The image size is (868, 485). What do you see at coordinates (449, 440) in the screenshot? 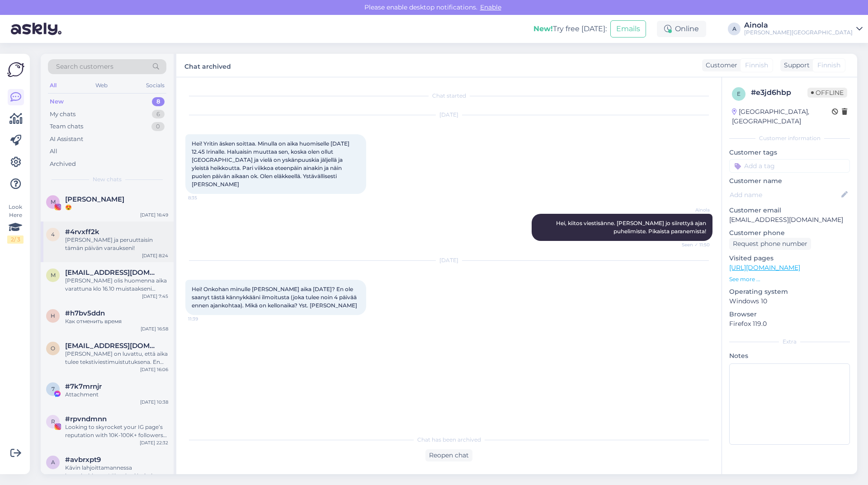
I see `span: Chat has been archived` at bounding box center [449, 440].